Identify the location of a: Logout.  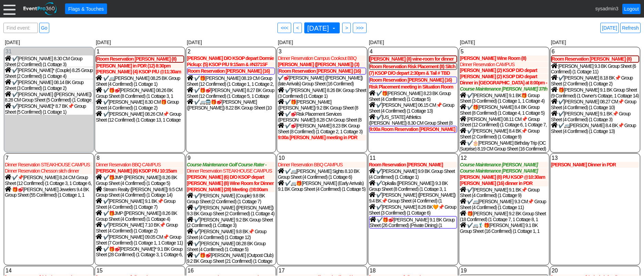
(631, 9).